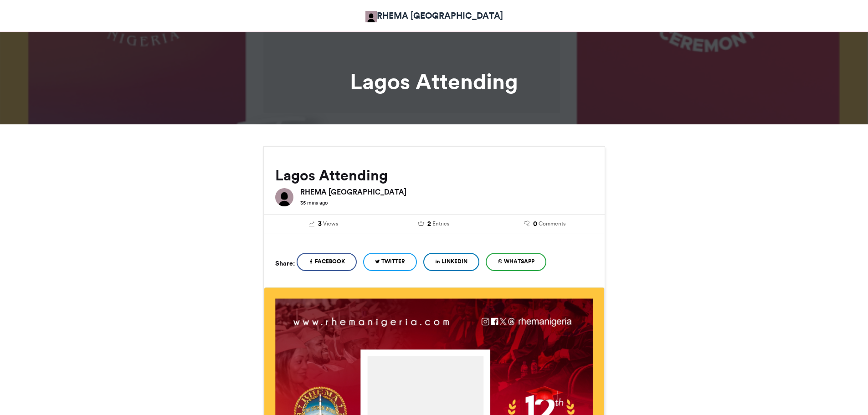  I want to click on span: Views, so click(330, 224).